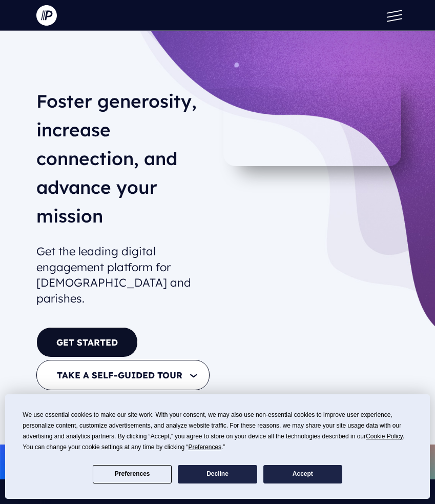  Describe the element at coordinates (218, 474) in the screenshot. I see `button: Decline` at that location.